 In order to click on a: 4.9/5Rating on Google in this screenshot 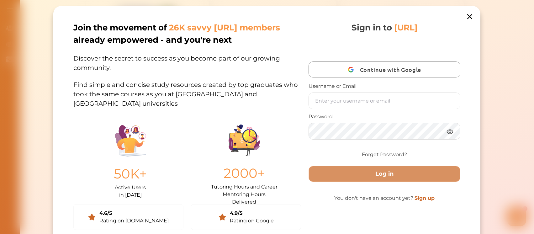, I will do `click(246, 217)`.